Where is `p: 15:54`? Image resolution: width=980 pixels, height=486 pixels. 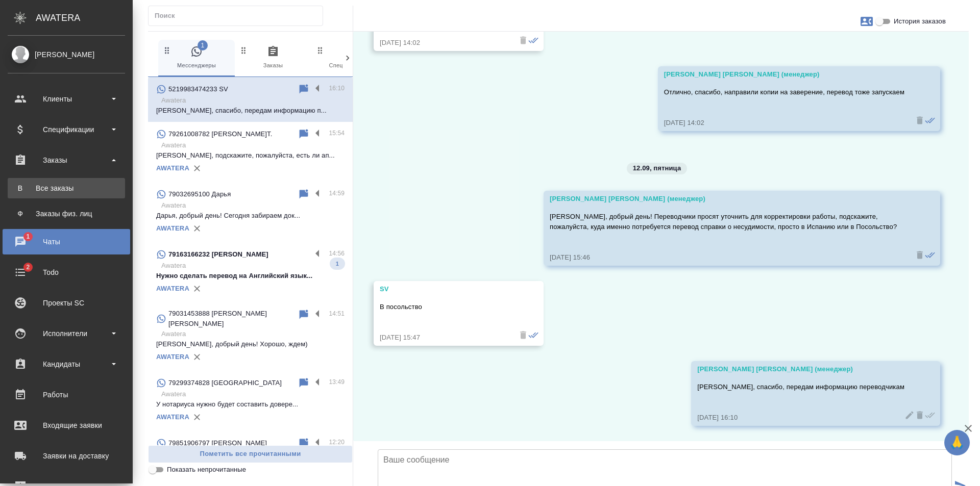
p: 15:54 is located at coordinates (336, 133).